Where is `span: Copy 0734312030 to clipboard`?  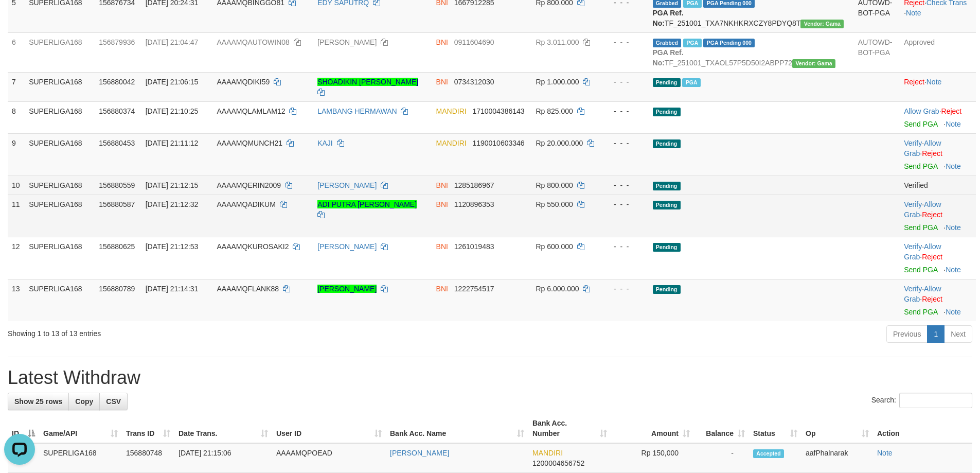
span: Copy 0734312030 to clipboard is located at coordinates (474, 82).